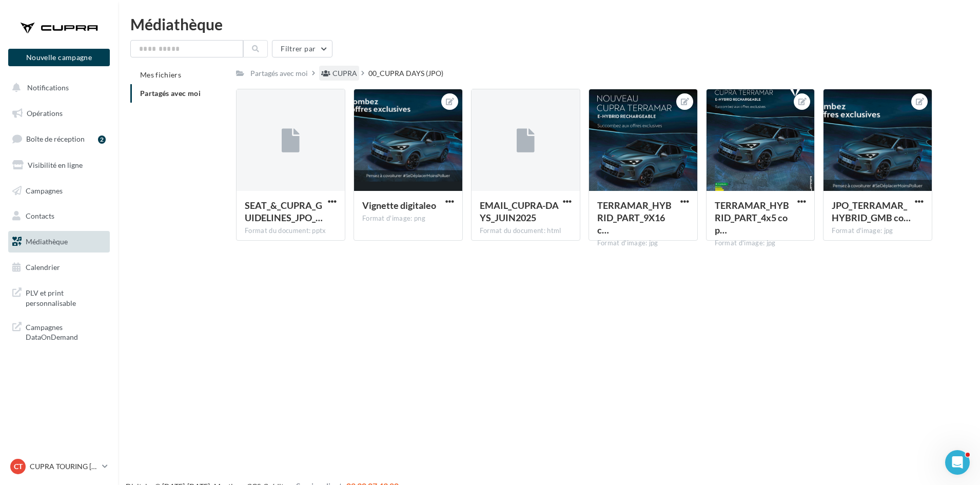 Image resolution: width=980 pixels, height=485 pixels. Describe the element at coordinates (102, 139) in the screenshot. I see `div: 2` at that location.